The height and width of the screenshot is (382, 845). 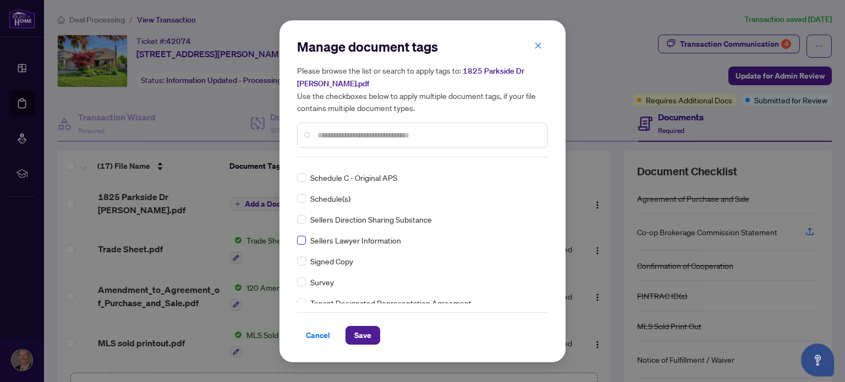 I want to click on button: Cancel, so click(x=318, y=335).